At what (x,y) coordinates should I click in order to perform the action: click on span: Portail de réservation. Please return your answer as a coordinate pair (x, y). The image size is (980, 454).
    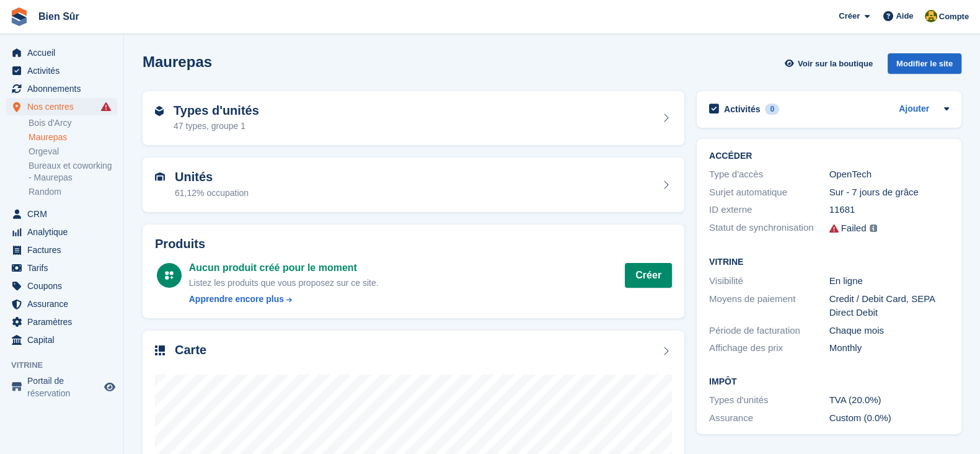
    Looking at the image, I should click on (65, 387).